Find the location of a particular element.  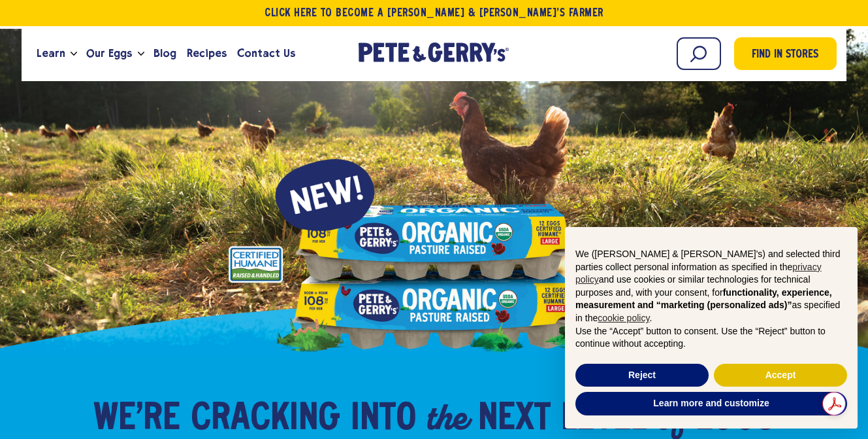

button: Learn more and customize is located at coordinates (712, 404).